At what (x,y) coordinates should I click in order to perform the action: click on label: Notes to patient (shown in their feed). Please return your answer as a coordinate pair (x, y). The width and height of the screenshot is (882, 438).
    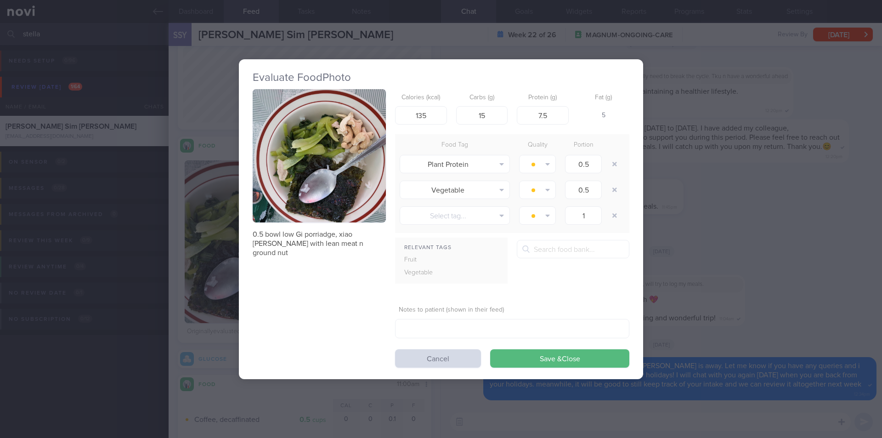
    Looking at the image, I should click on (512, 310).